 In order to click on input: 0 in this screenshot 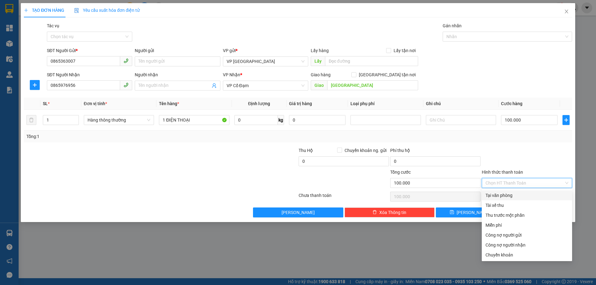, I will do `click(317, 120)`.